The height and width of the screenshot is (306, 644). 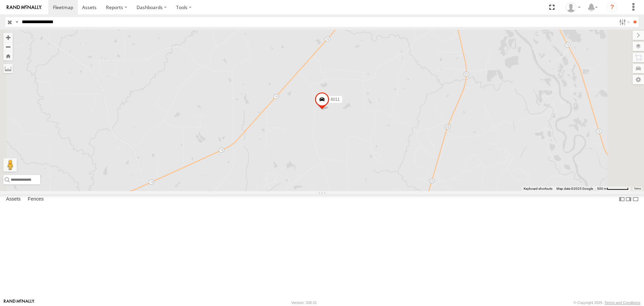 I want to click on a: Terms (opens in new tab), so click(x=638, y=188).